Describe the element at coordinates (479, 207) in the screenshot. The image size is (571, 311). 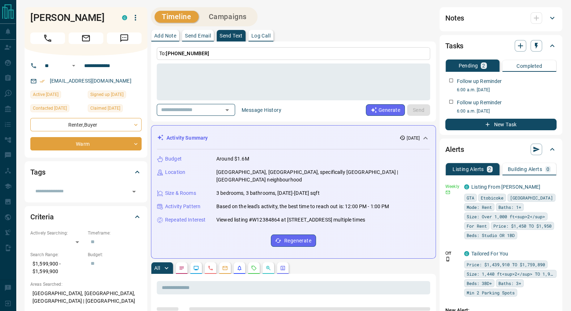
I see `span: Mode: Rent` at that location.